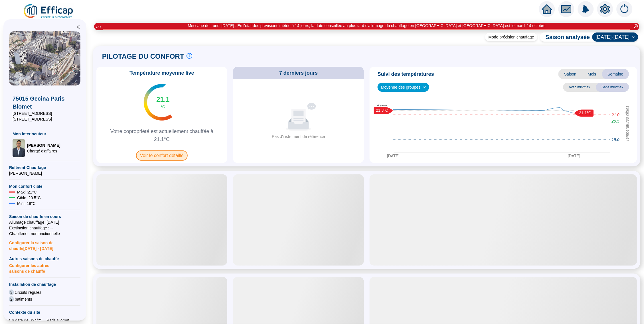 Image resolution: width=644 pixels, height=324 pixels. What do you see at coordinates (44, 151) in the screenshot?
I see `span: Chargé d'affaires` at bounding box center [44, 151].